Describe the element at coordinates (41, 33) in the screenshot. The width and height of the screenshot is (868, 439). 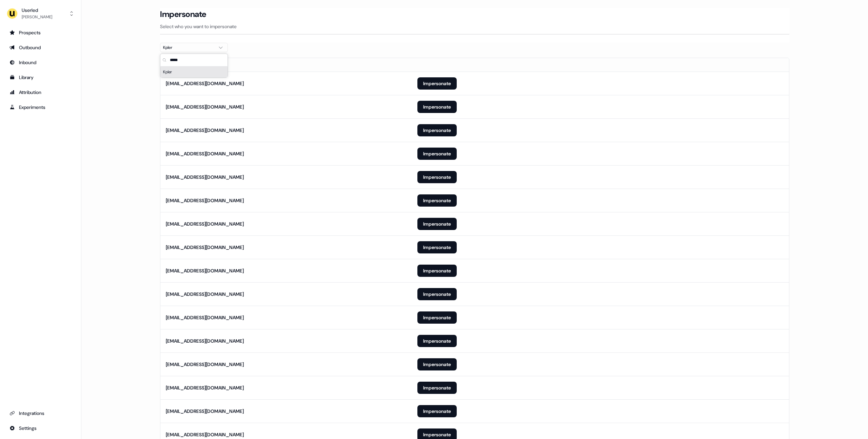
I see `div: Prospects` at that location.